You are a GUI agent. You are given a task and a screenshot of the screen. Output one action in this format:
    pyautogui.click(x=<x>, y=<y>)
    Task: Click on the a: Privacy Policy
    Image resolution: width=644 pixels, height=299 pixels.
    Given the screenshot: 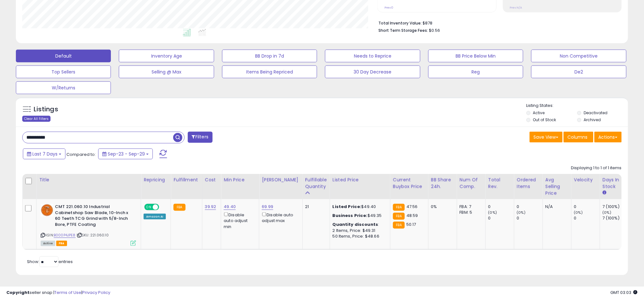 What is the action you would take?
    pyautogui.click(x=96, y=292)
    